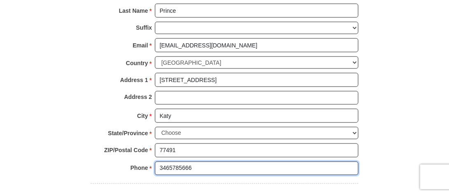 The height and width of the screenshot is (195, 449). What do you see at coordinates (137, 63) in the screenshot?
I see `strong: Country` at bounding box center [137, 63].